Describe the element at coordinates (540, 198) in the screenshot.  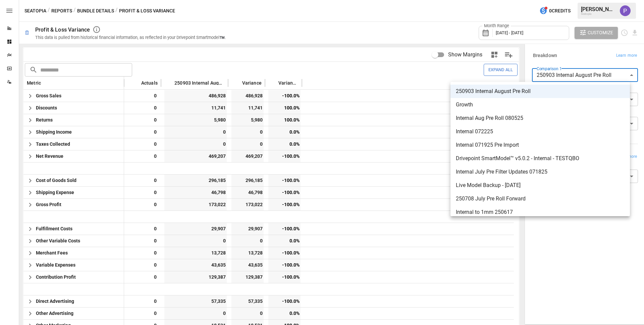
I see `span: 250708 July Pre Roll Forward` at that location.